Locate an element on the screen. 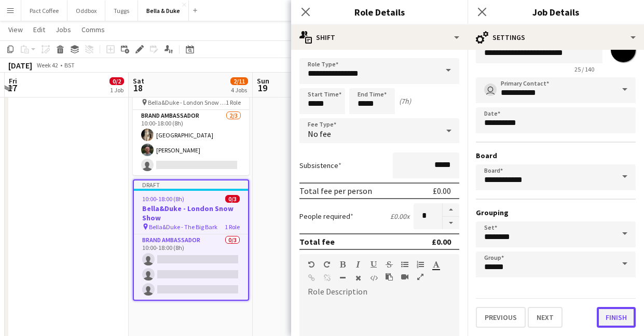  button: Underline is located at coordinates (374, 264).